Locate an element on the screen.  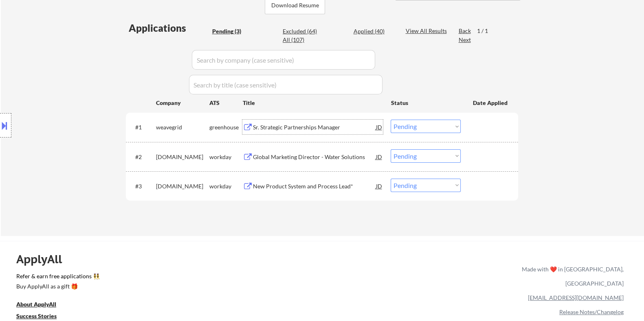
div: Back is located at coordinates (465, 31).